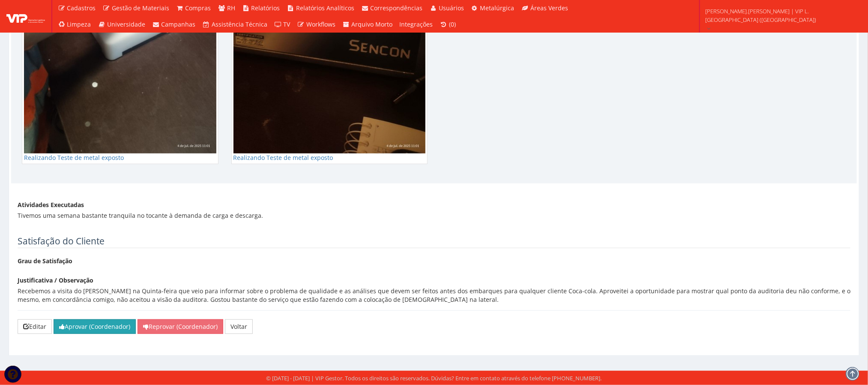  Describe the element at coordinates (321, 24) in the screenshot. I see `span: Workflows` at that location.